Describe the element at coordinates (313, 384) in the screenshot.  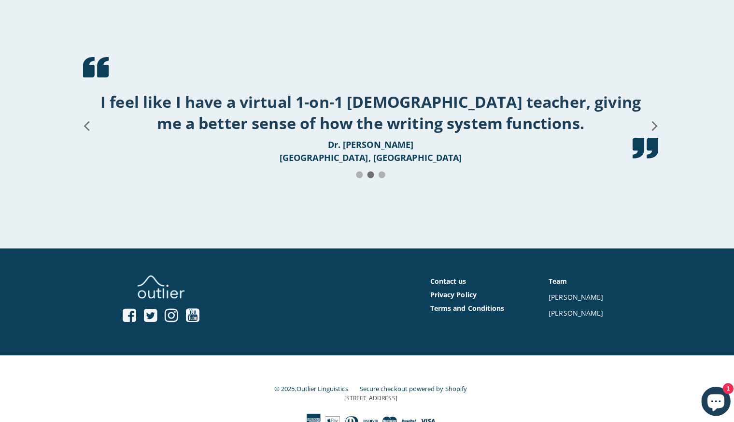
I see `small: © 2025,` at that location.